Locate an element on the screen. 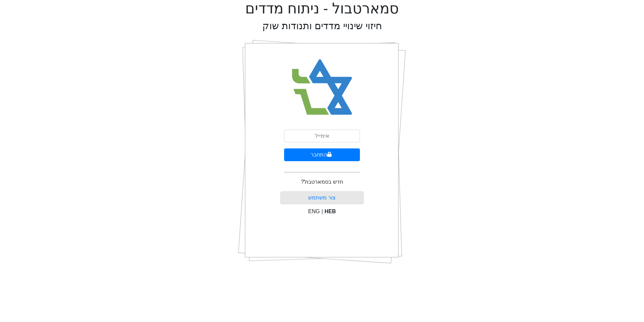 The height and width of the screenshot is (322, 644). h2: חיזוי שינויי מדדים ותנודות שוק is located at coordinates (322, 26).